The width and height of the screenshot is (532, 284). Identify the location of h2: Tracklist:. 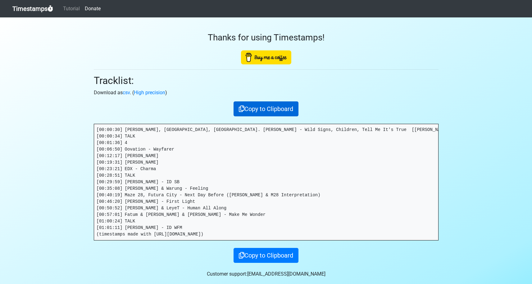
(266, 80).